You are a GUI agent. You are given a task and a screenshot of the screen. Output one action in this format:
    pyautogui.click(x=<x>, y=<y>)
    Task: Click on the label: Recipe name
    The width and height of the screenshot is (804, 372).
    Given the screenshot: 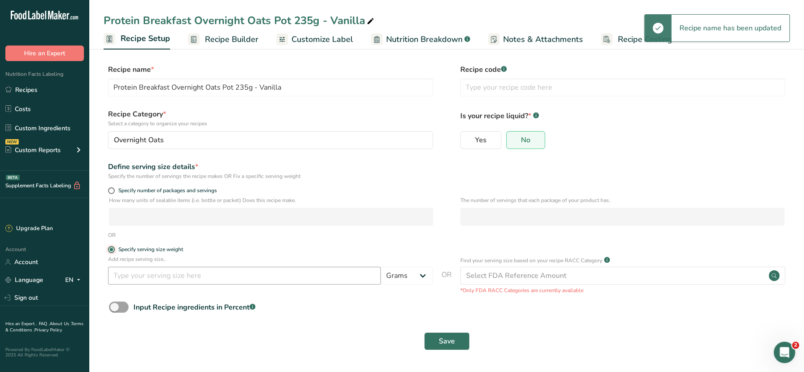 What is the action you would take?
    pyautogui.click(x=270, y=70)
    